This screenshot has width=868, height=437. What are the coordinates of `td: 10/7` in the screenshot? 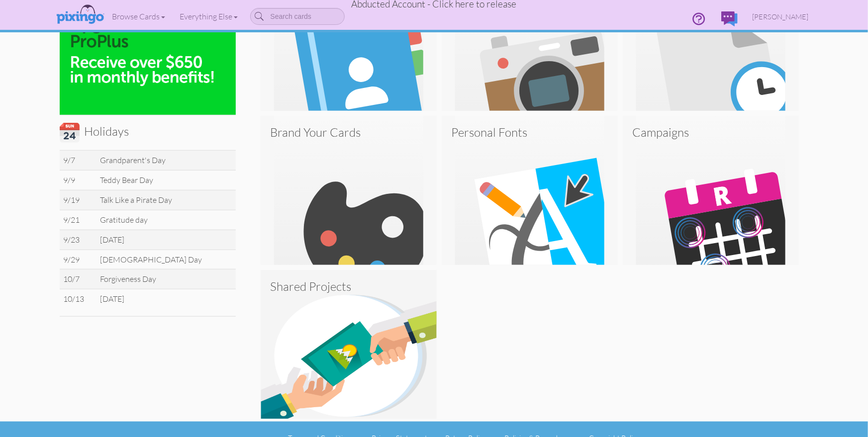 It's located at (78, 279).